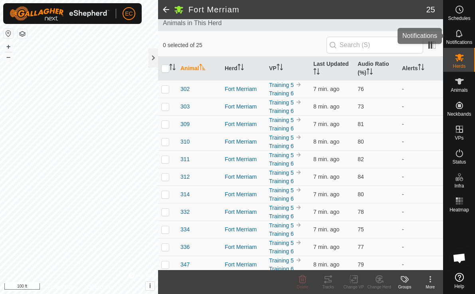 This screenshot has height=294, width=475. I want to click on span: 75, so click(361, 229).